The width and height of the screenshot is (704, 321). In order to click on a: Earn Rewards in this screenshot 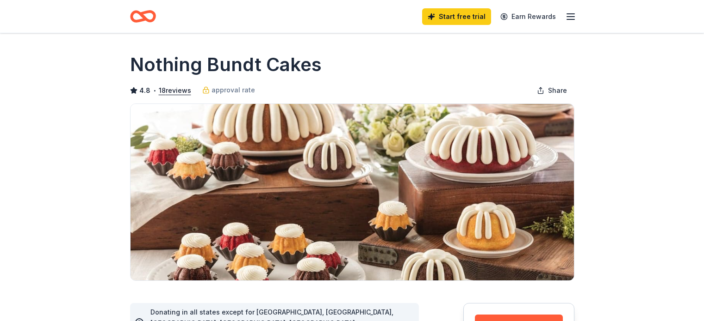, I will do `click(528, 17)`.